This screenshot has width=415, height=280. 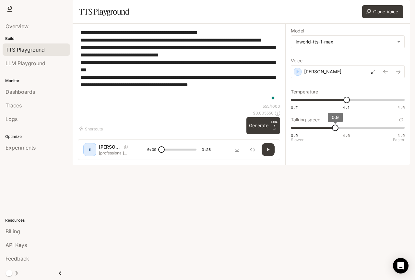 I want to click on button: Download audio, so click(x=237, y=149).